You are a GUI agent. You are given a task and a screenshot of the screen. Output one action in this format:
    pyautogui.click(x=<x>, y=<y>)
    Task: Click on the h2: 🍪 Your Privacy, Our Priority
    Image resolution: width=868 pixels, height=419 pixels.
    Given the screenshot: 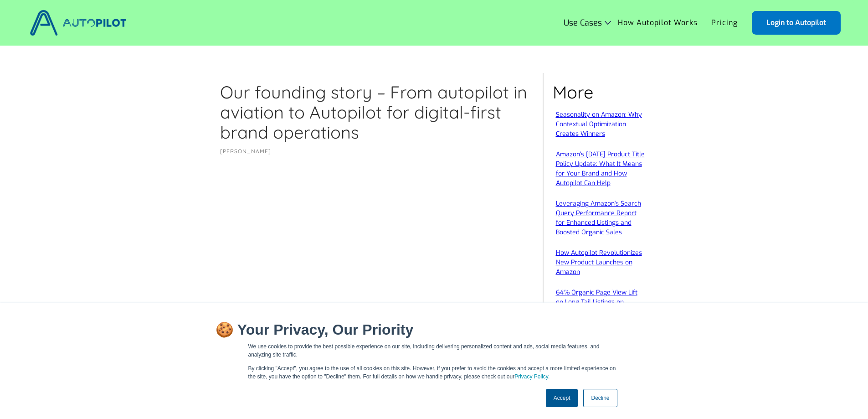 What is the action you would take?
    pyautogui.click(x=435, y=329)
    